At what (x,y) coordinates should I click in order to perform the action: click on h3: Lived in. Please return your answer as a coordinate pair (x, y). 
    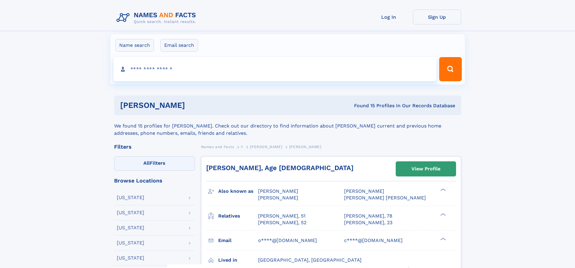
    Looking at the image, I should click on (238, 260).